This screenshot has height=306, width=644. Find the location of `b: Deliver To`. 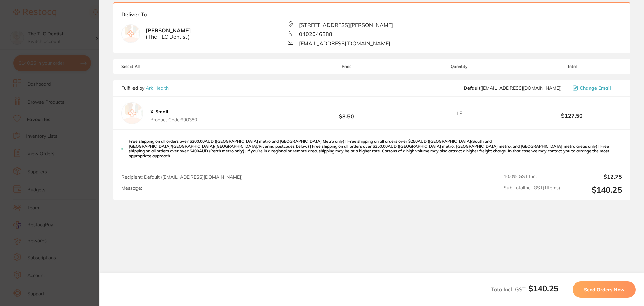

b: Deliver To is located at coordinates (372, 16).